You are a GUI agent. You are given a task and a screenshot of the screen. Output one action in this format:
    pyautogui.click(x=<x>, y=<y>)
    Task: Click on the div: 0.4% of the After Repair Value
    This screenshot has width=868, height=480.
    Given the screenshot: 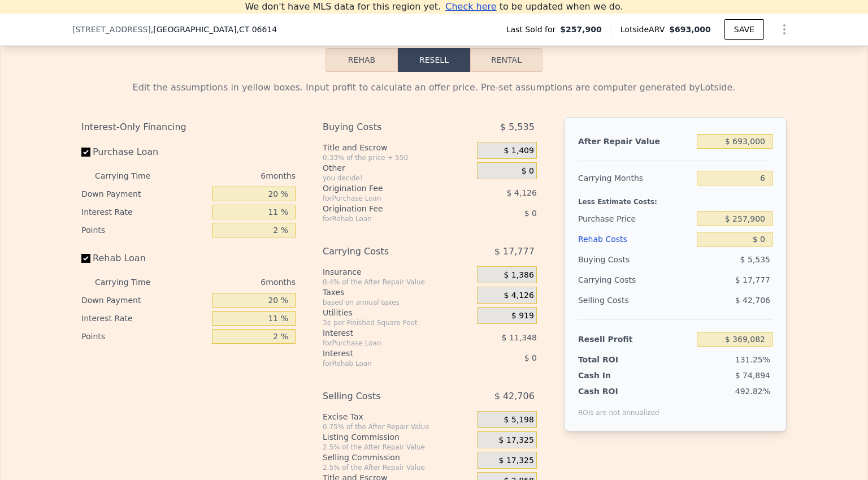 What is the action you would take?
    pyautogui.click(x=398, y=283)
    